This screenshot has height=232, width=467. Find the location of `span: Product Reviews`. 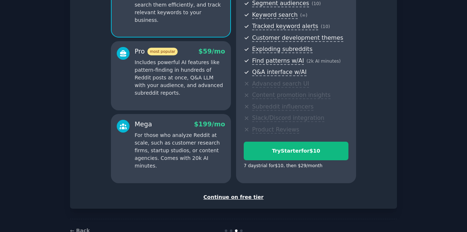

span: Product Reviews is located at coordinates (275, 130).